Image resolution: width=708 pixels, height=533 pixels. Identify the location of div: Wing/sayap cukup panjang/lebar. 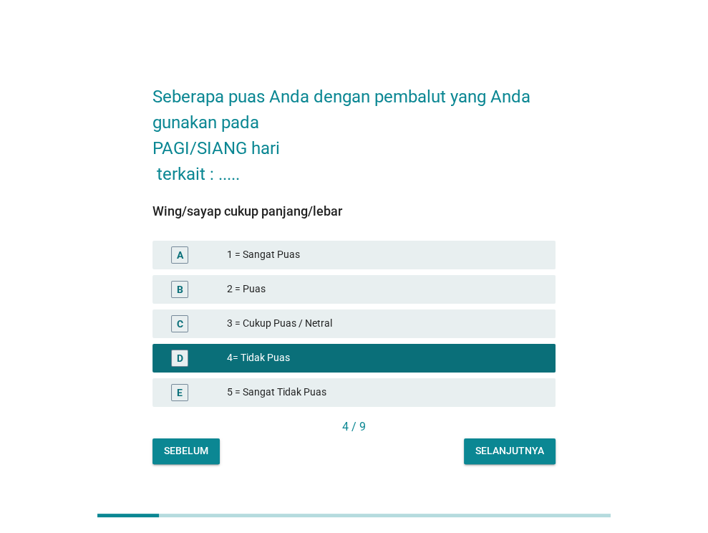
(354, 210).